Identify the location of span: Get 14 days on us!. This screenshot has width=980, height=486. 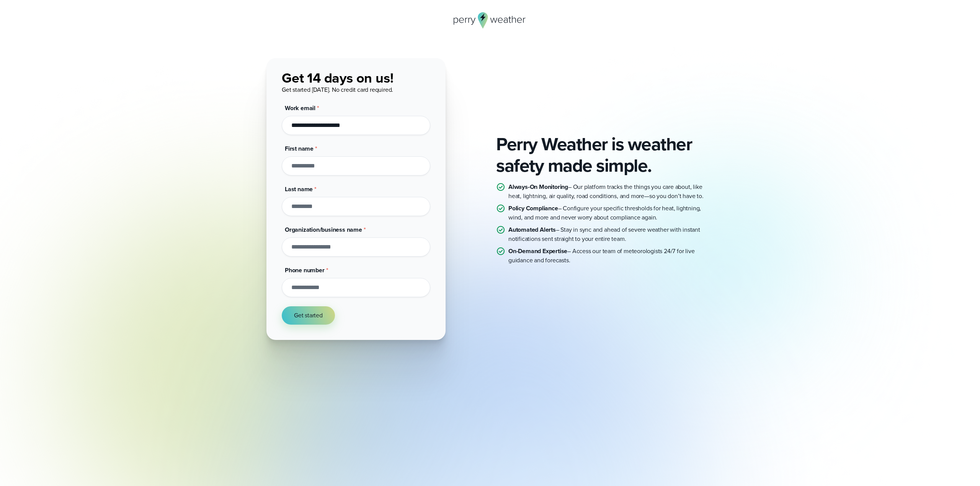
(337, 78).